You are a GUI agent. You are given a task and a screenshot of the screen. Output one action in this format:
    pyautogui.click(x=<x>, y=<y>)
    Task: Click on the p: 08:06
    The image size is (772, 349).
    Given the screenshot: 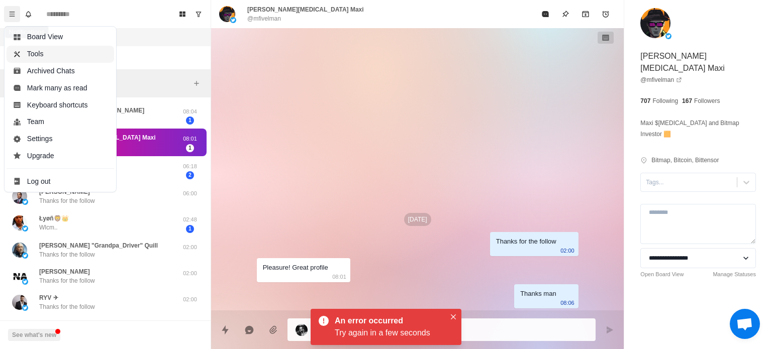 What is the action you would take?
    pyautogui.click(x=568, y=303)
    